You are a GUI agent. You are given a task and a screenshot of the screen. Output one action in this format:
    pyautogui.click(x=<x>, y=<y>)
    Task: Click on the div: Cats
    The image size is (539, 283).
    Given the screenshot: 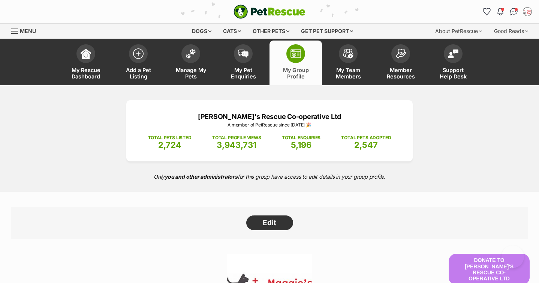 What is the action you would take?
    pyautogui.click(x=232, y=31)
    